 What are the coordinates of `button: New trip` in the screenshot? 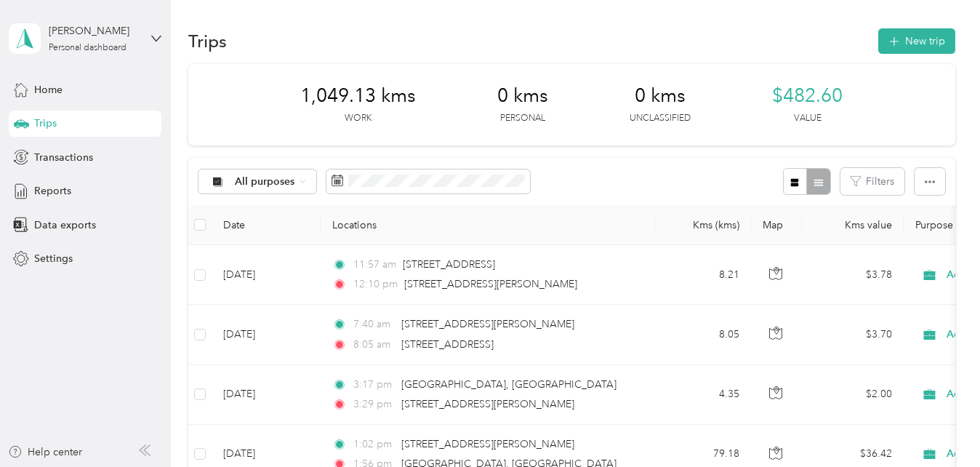 It's located at (917, 41).